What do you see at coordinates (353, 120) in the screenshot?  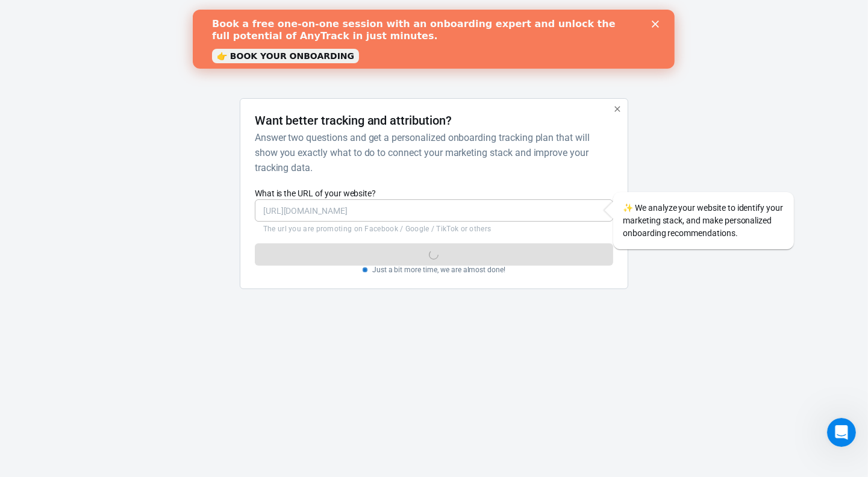 I see `h4: Want better tracking and attribution?` at bounding box center [353, 120].